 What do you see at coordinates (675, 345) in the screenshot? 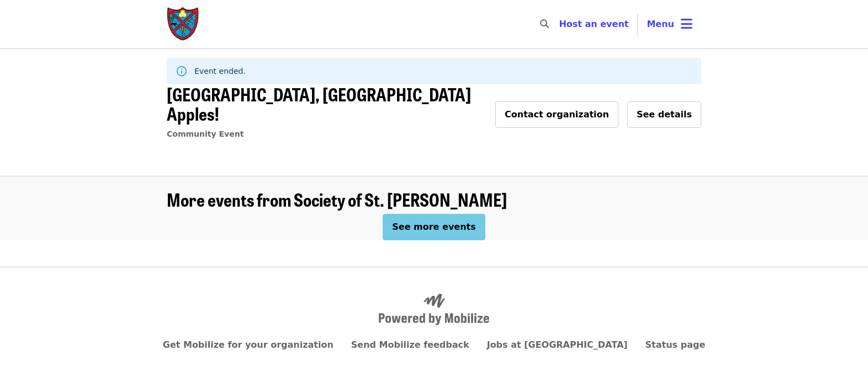
I see `a: Status page` at bounding box center [675, 345].